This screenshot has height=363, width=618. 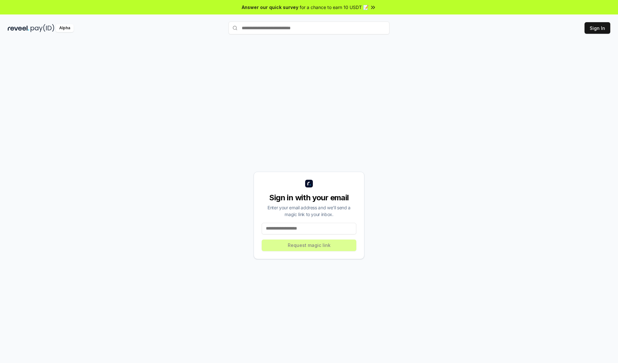 I want to click on img: reveel_dark, so click(x=18, y=28).